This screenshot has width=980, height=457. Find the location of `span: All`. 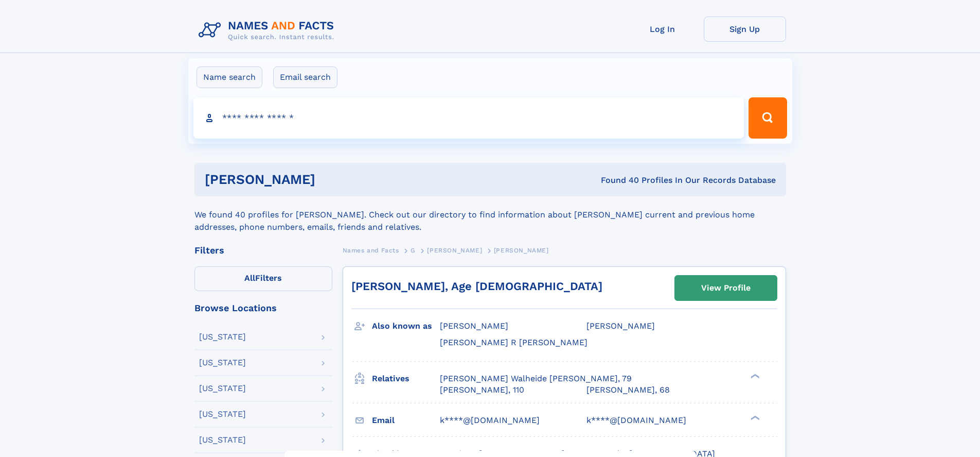

span: All is located at coordinates (250, 278).